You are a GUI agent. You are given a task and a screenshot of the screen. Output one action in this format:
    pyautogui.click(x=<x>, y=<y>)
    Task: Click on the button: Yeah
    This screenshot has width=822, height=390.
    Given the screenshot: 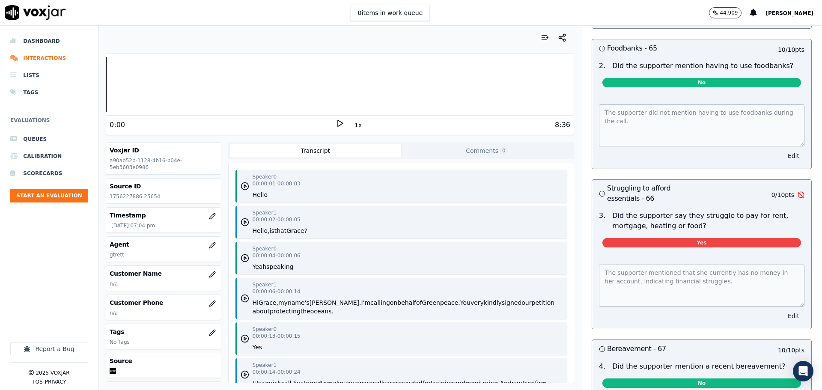 What is the action you would take?
    pyautogui.click(x=259, y=267)
    